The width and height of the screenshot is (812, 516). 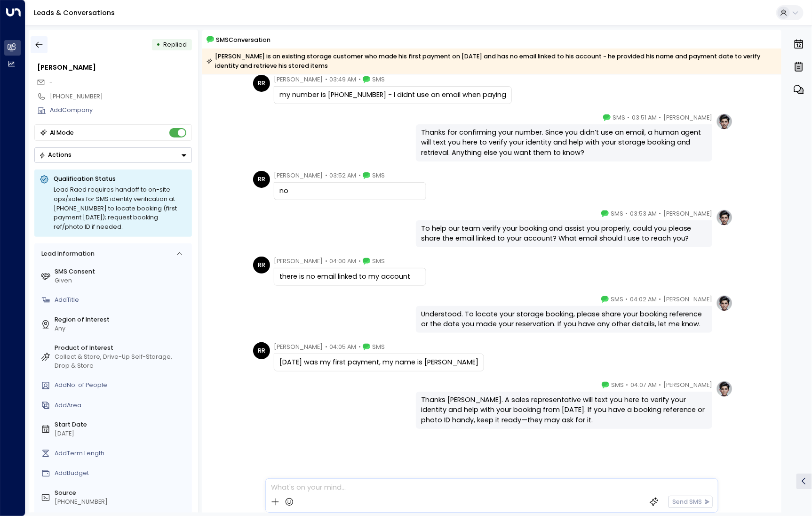 What do you see at coordinates (122, 425) in the screenshot?
I see `label: Start Date` at bounding box center [122, 425].